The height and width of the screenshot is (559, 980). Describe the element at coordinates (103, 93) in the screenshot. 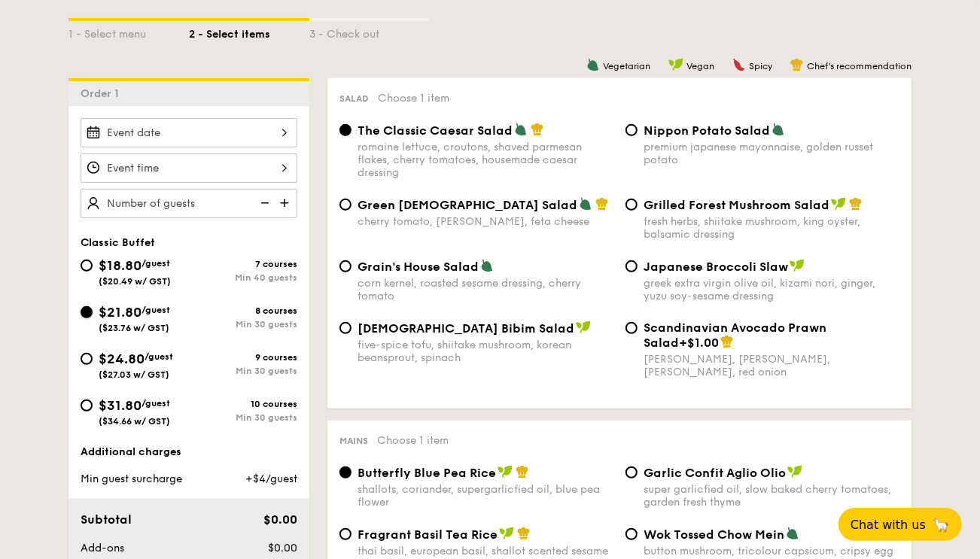

I see `span: Order 1` at that location.